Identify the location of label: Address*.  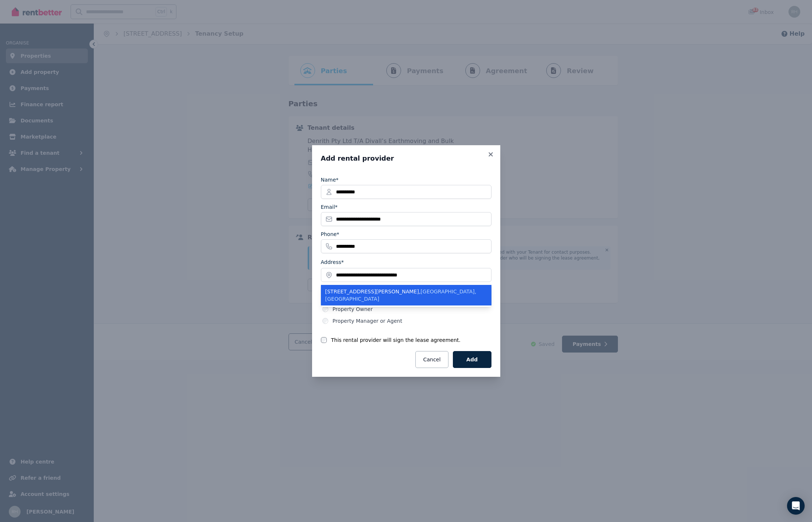
(332, 262).